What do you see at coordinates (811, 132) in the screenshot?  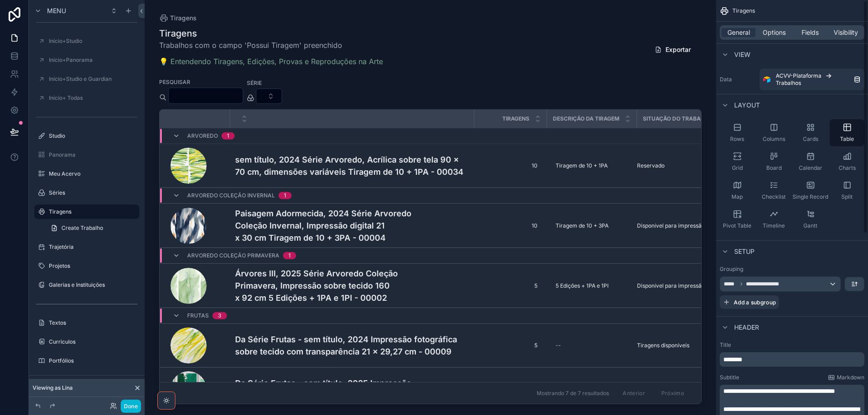 I see `button: Cards` at bounding box center [811, 132].